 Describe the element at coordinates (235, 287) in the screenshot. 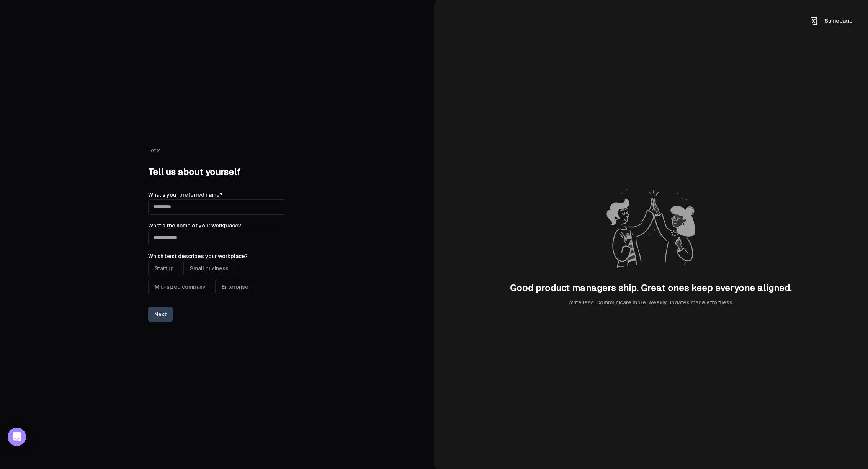

I see `button: Enterprise` at that location.